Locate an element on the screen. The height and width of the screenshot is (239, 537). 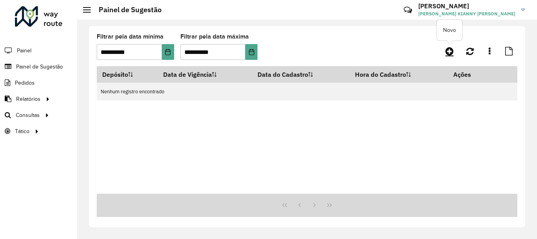
span: Painel de Sugestão is located at coordinates (39, 66).